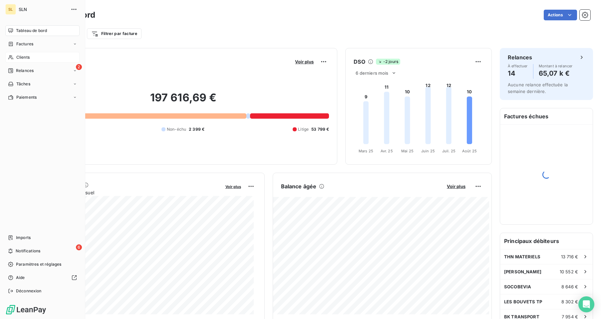  I want to click on a: Imports, so click(42, 238).